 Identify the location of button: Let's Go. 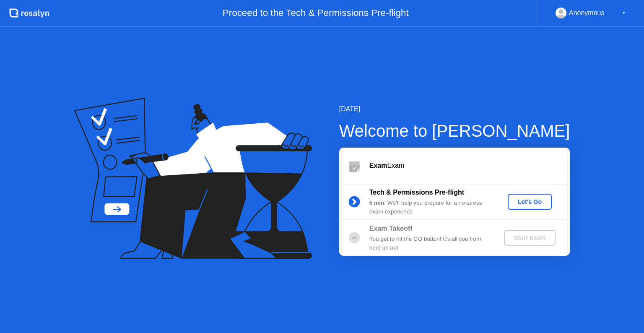
(530, 202).